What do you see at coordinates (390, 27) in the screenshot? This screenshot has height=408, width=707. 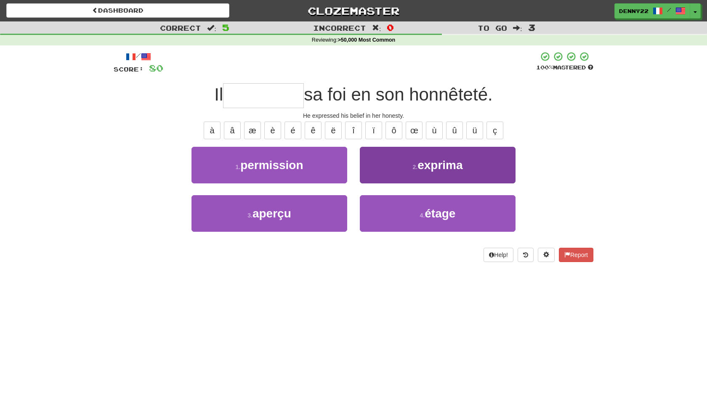 I see `span: 0` at bounding box center [390, 27].